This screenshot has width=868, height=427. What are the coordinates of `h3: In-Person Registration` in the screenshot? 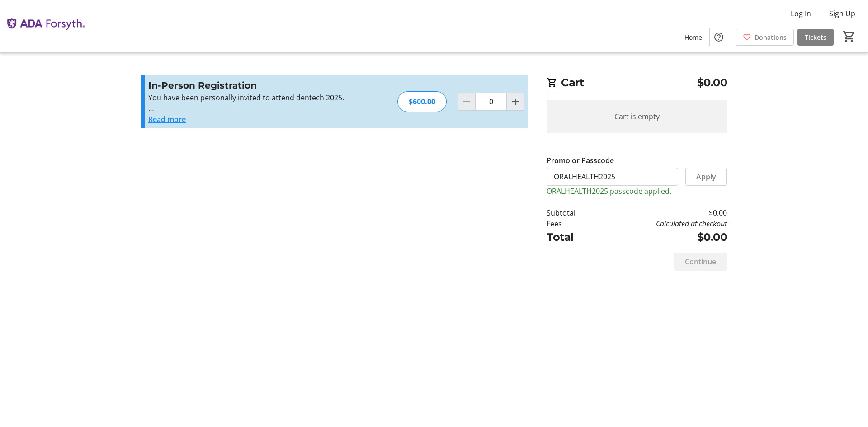 It's located at (247, 85).